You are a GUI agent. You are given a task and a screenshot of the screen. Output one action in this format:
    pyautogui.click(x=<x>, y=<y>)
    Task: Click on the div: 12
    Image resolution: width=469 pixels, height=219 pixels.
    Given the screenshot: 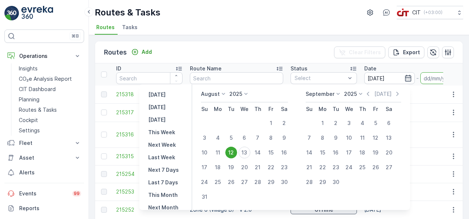 What is the action you would take?
    pyautogui.click(x=231, y=153)
    